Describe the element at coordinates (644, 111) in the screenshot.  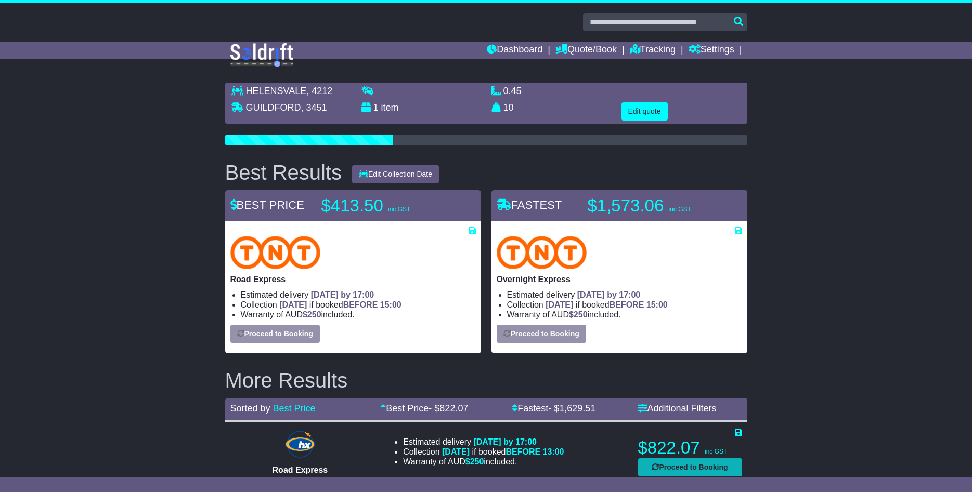
I see `button: Edit quote` at that location.